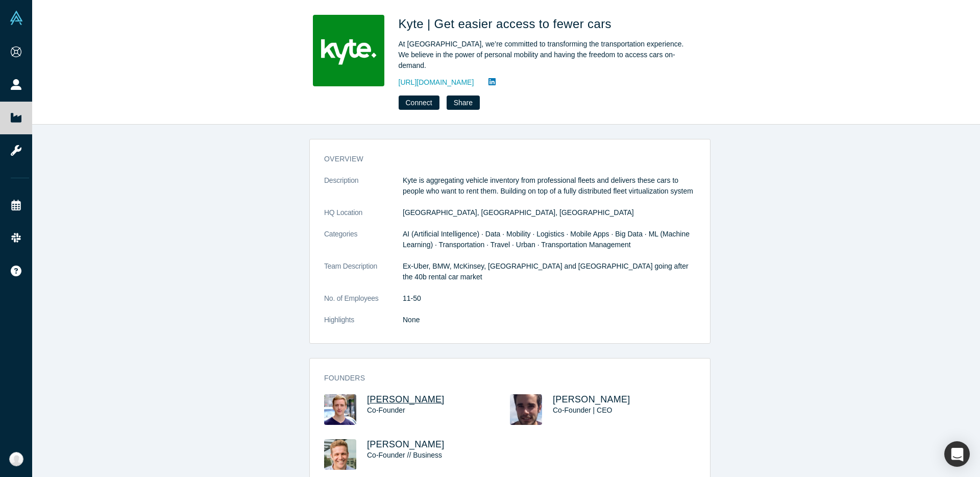  Describe the element at coordinates (363, 277) in the screenshot. I see `dt: Team Description` at that location.